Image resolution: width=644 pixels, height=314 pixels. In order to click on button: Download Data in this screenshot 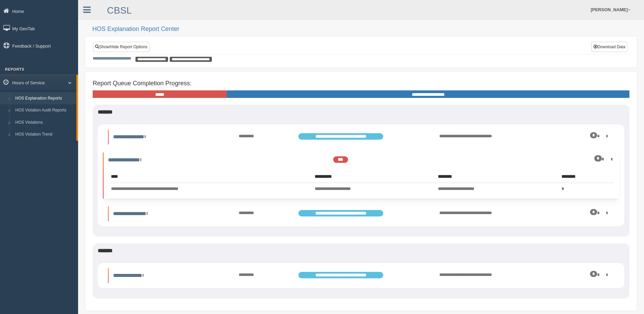, I will do `click(609, 47)`.